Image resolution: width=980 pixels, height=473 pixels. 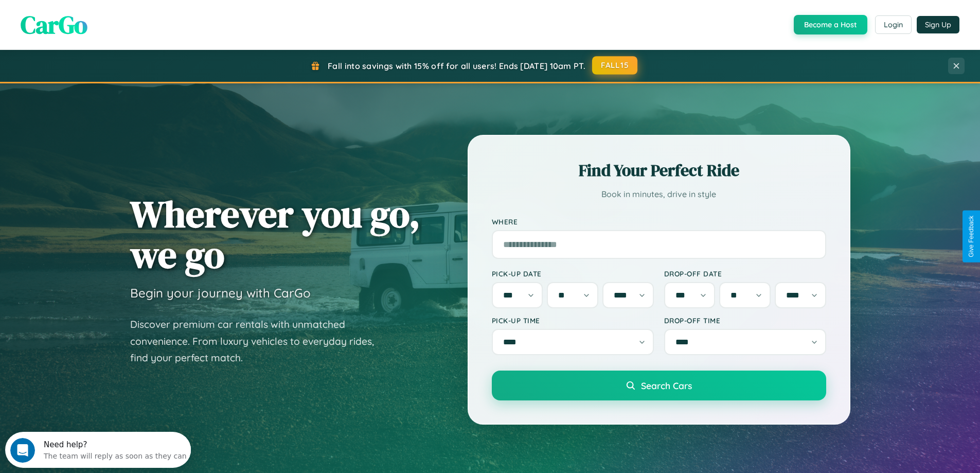 I want to click on label: Drop-off Date, so click(x=744, y=274).